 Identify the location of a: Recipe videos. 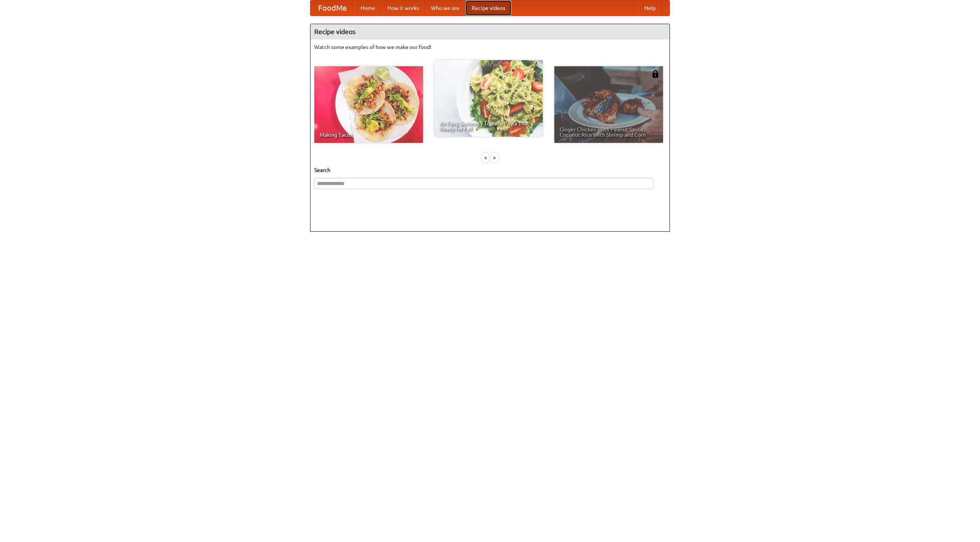
(488, 8).